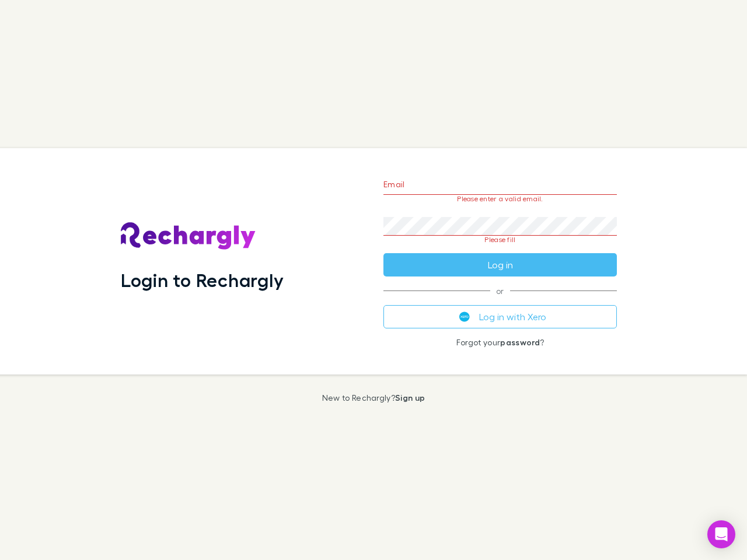 This screenshot has width=747, height=560. I want to click on span: or, so click(501, 291).